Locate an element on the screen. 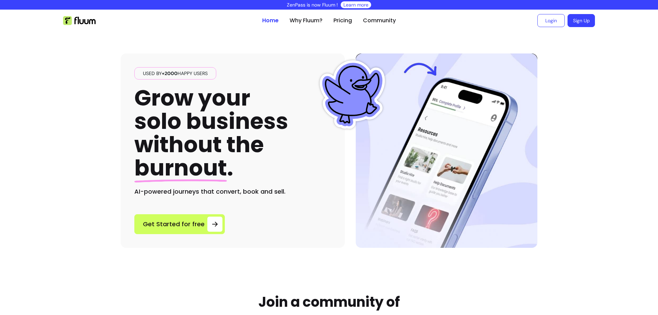  h2: AI-powered journeys that convert, book and sell. is located at coordinates (233, 192).